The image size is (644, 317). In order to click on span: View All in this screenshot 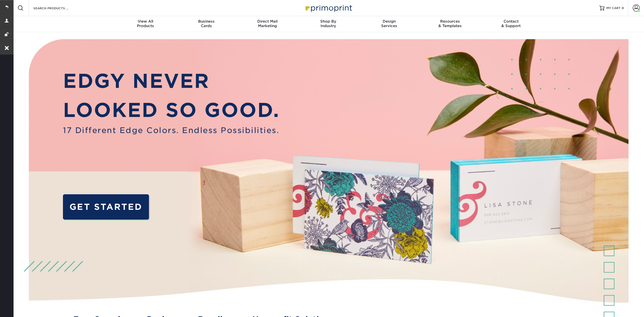, I will do `click(145, 21)`.